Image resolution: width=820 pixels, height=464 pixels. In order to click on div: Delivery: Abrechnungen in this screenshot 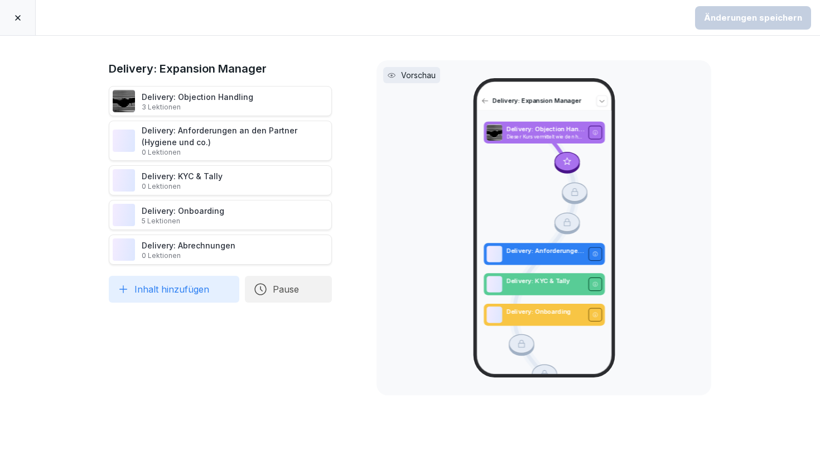, I will do `click(189, 249)`.